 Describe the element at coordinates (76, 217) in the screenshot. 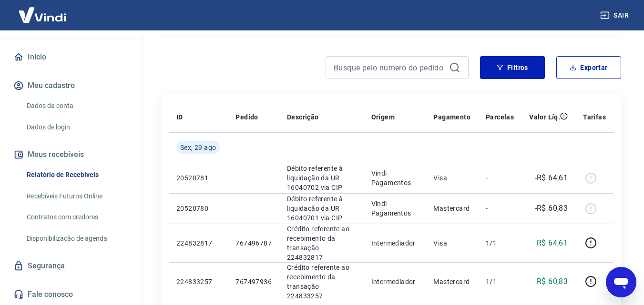

I see `a: Contratos com credores` at that location.